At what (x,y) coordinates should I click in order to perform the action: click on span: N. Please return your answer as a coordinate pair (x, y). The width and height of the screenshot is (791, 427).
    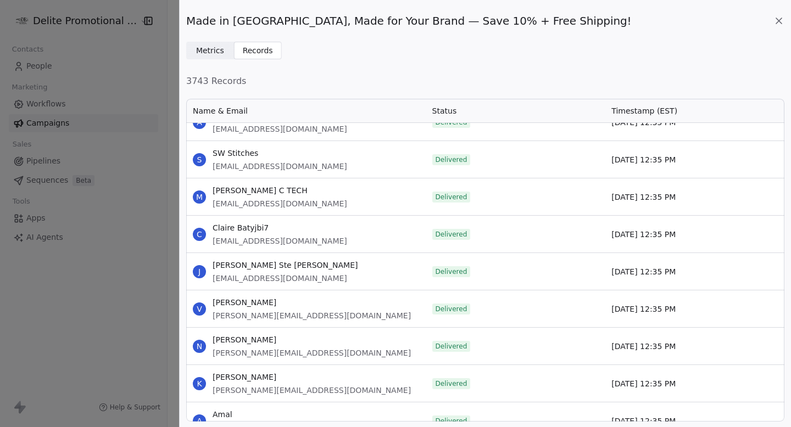
    Looking at the image, I should click on (199, 346).